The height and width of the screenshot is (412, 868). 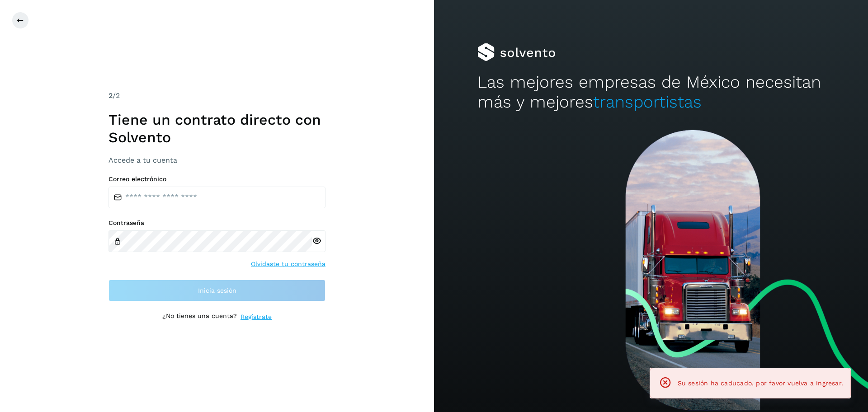 I want to click on div: /2, so click(x=217, y=95).